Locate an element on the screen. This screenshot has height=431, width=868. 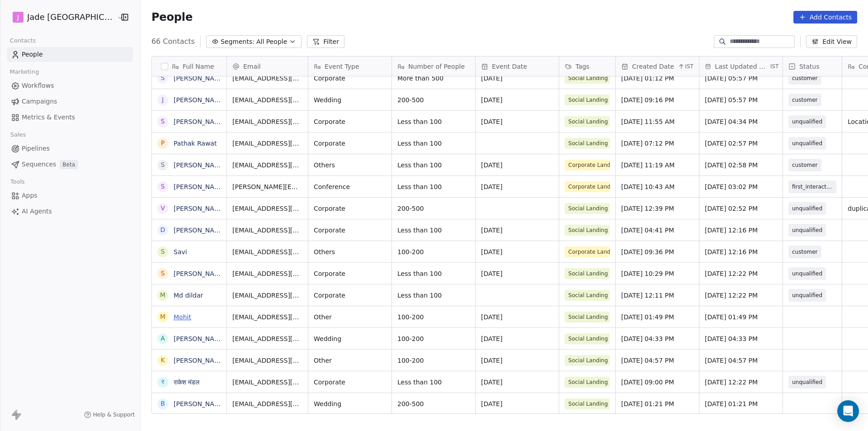
span: Campaigns is located at coordinates (39, 101).